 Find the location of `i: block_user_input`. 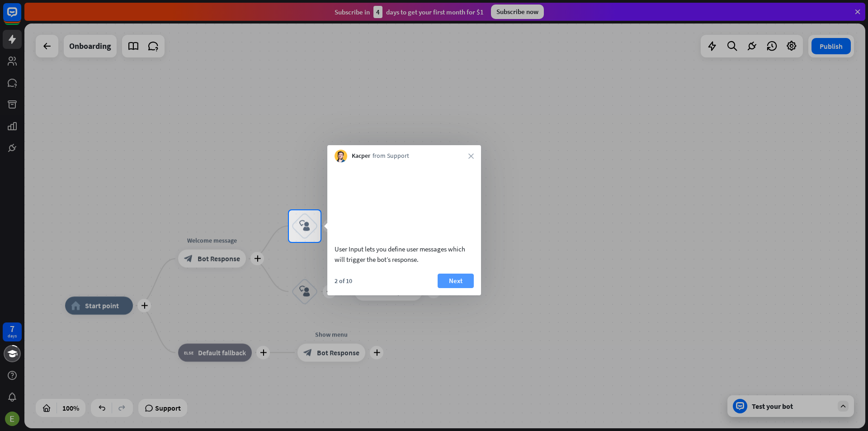

i: block_user_input is located at coordinates (305, 226).